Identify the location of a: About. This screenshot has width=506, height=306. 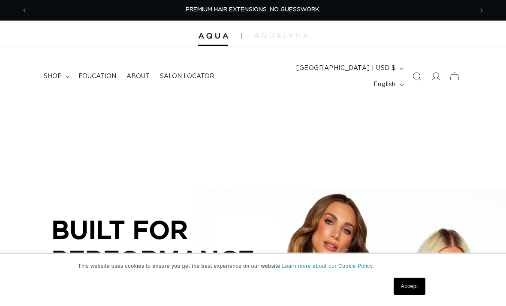
(138, 76).